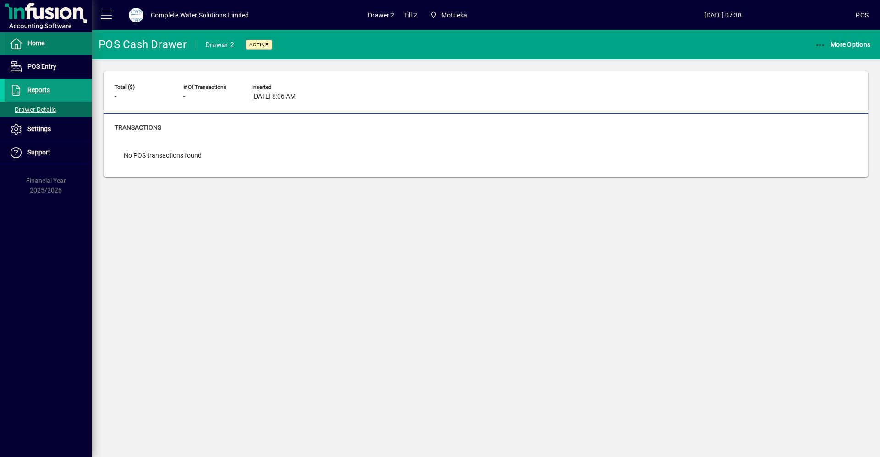  Describe the element at coordinates (33, 109) in the screenshot. I see `span: Drawer Details` at that location.